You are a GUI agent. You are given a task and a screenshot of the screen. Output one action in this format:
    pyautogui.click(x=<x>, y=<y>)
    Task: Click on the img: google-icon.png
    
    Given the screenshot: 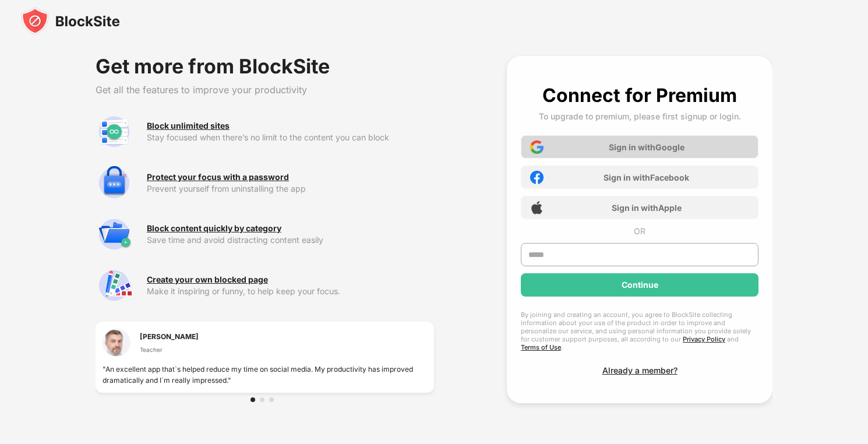 What is the action you would take?
    pyautogui.click(x=537, y=147)
    